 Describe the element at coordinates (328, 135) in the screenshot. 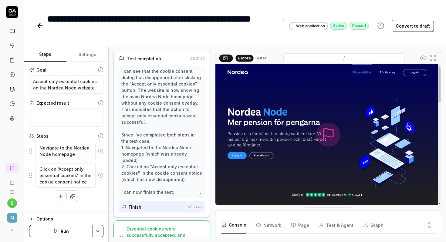

I see `img: Screenshot` at that location.